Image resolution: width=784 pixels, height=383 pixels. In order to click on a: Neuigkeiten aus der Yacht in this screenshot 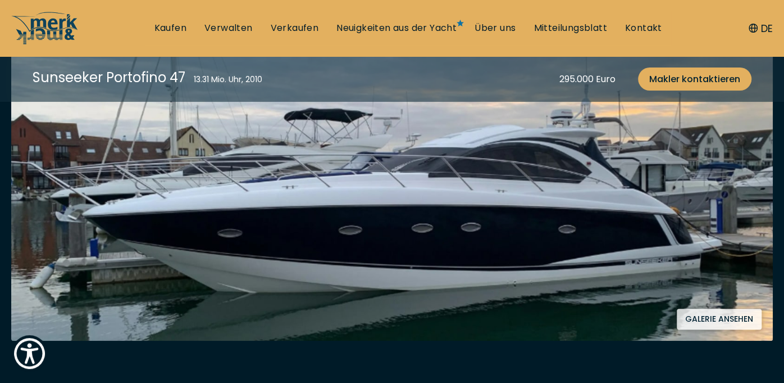, I will do `click(397, 28)`.